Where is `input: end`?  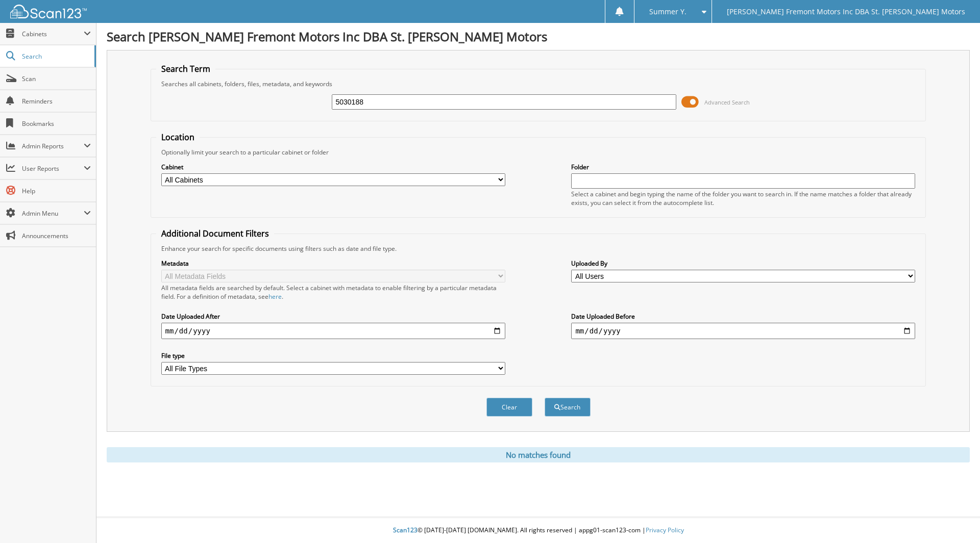
input: end is located at coordinates (743, 331).